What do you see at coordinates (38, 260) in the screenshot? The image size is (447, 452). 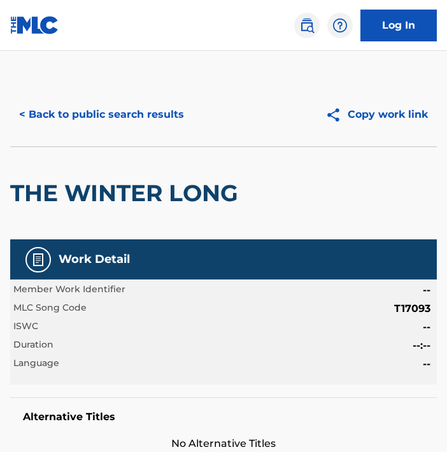 I see `img: Work Detail` at bounding box center [38, 260].